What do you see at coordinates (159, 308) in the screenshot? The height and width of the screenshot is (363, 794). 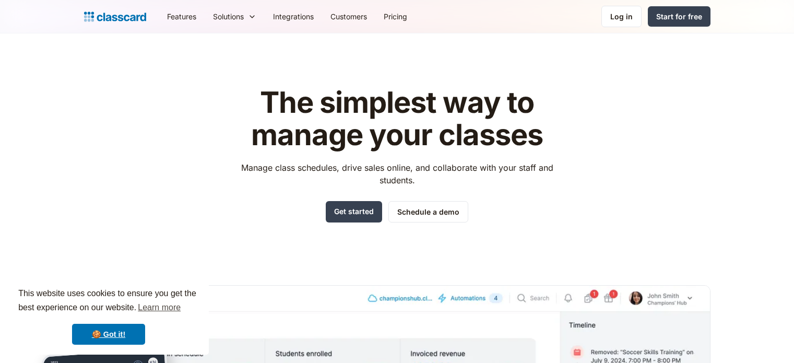 I see `a: learn more about cookies` at bounding box center [159, 308].